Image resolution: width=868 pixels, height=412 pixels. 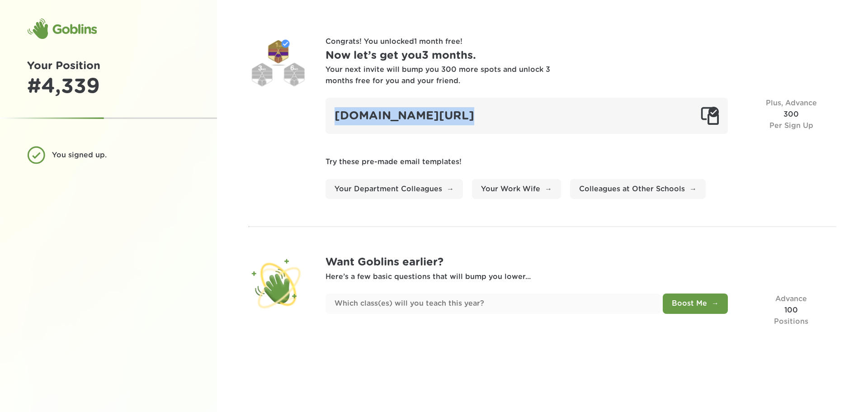 I want to click on input: Which class(es) will you teach this year?, so click(x=493, y=303).